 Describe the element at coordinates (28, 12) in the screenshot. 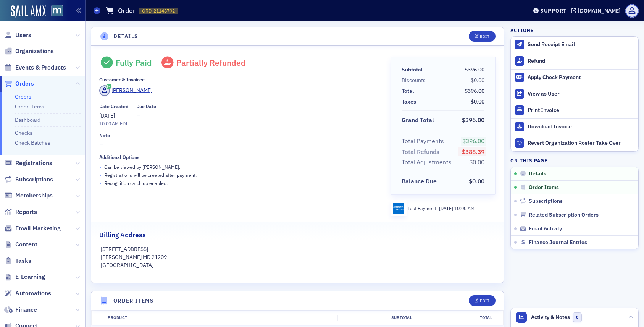

I see `a: SailAMX` at that location.